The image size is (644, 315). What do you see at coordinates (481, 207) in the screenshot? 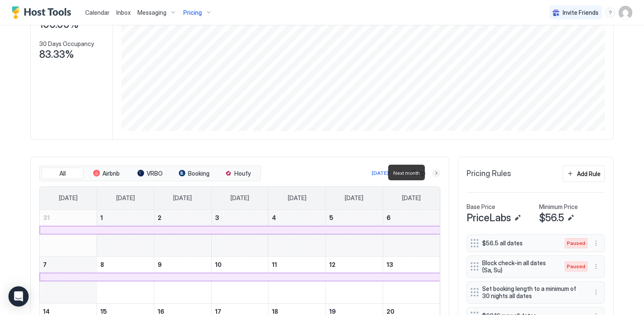
I see `span: Base Price` at bounding box center [481, 207].